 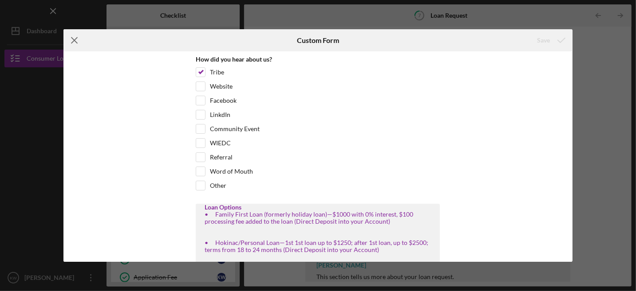 I want to click on h6: Custom Form, so click(x=318, y=40).